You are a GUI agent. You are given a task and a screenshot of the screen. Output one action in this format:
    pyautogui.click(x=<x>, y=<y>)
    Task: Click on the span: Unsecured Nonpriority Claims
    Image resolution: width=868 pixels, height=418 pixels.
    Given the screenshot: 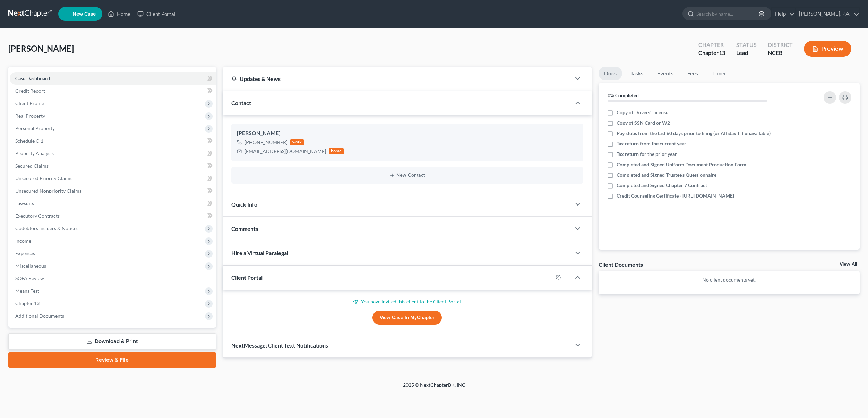 What is the action you would take?
    pyautogui.click(x=49, y=191)
    